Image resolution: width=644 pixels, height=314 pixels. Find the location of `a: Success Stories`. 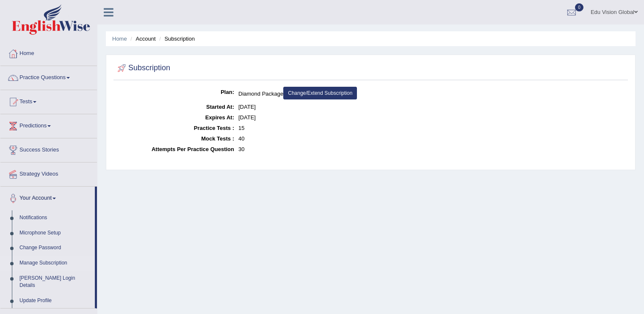

a: Success Stories is located at coordinates (48, 149).